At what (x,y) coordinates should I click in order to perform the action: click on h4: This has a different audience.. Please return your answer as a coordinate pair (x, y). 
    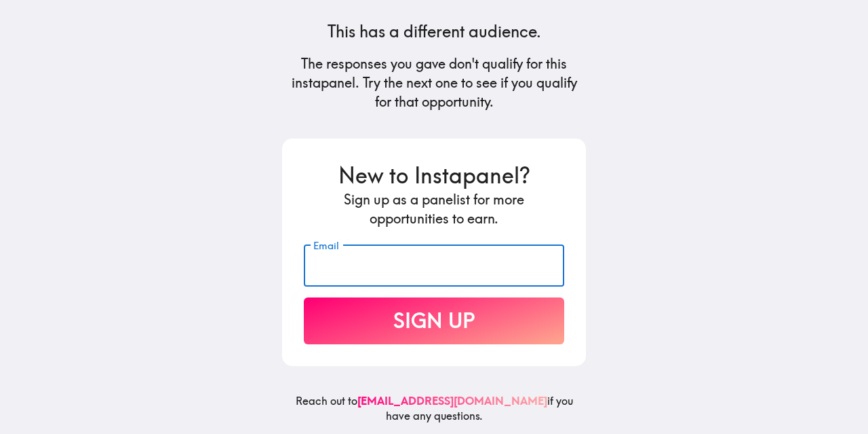
    Looking at the image, I should click on (434, 32).